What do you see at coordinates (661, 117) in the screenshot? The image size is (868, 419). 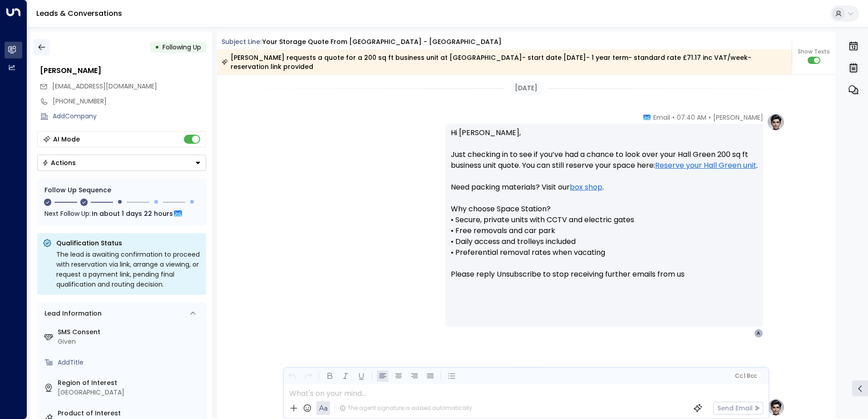 I see `span: Email` at bounding box center [661, 117].